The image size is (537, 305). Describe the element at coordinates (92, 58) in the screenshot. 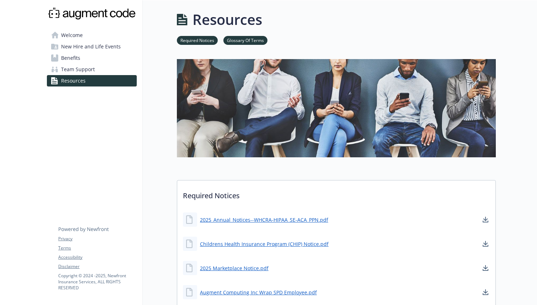

I see `a: Benefits` at that location.